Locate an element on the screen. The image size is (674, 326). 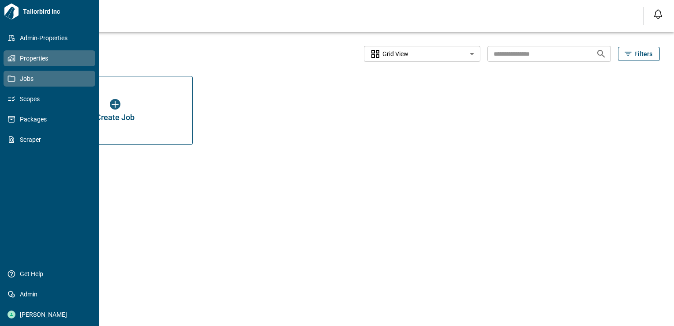
span: Filters is located at coordinates (643, 54).